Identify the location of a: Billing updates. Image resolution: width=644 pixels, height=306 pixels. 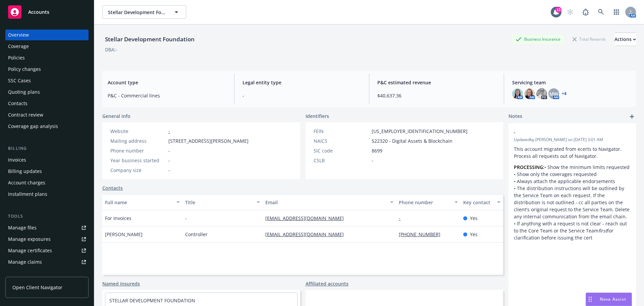
(47, 171).